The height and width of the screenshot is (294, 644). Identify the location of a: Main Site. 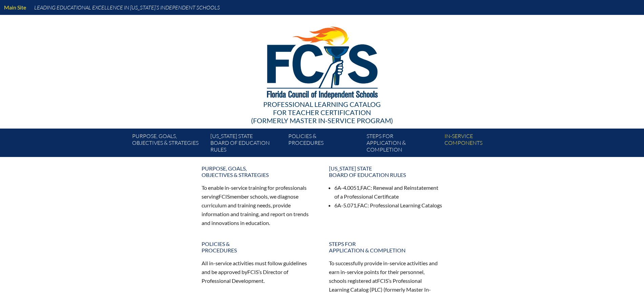
(15, 7).